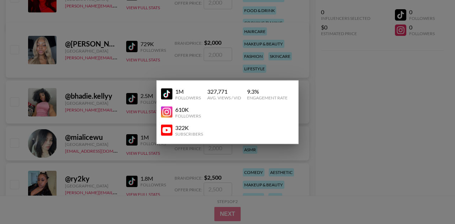  What do you see at coordinates (267, 97) in the screenshot?
I see `div: Engagement Rate` at bounding box center [267, 97].